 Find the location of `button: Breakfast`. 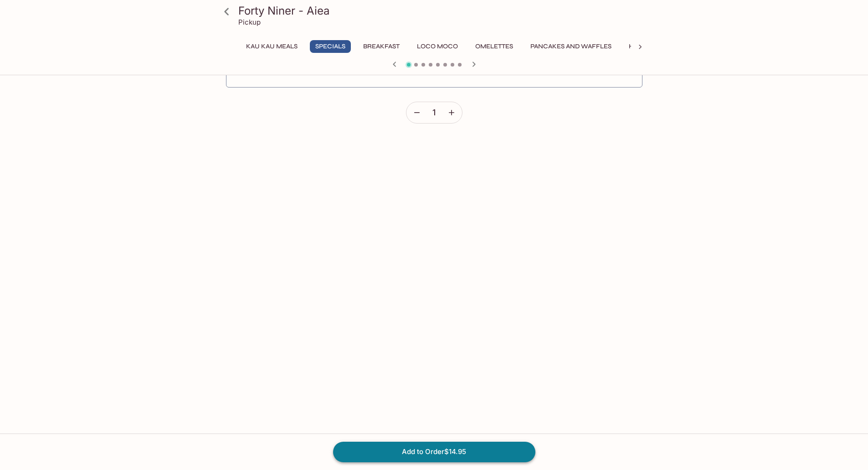

button: Breakfast is located at coordinates (381, 46).